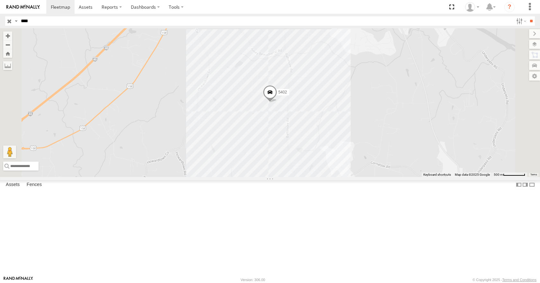  Describe the element at coordinates (8, 45) in the screenshot. I see `button: Zoom out` at that location.